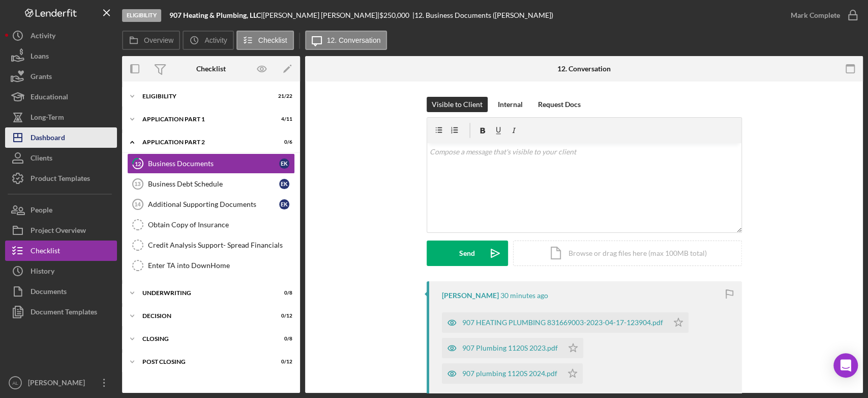 This screenshot has height=398, width=868. Describe the element at coordinates (48, 118) in the screenshot. I see `div: Long-Term` at that location.